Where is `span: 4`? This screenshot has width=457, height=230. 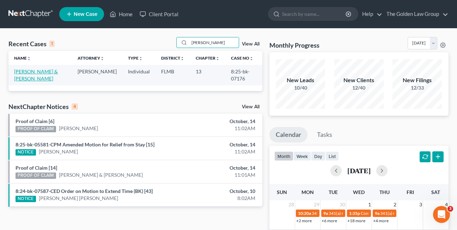 span: 4 is located at coordinates (446, 204).